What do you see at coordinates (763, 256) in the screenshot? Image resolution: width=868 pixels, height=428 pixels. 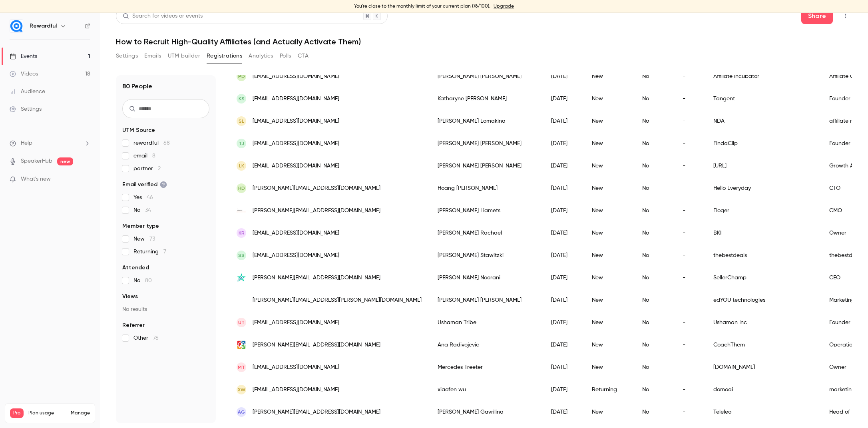 I see `div: thebestdeals` at bounding box center [763, 256].